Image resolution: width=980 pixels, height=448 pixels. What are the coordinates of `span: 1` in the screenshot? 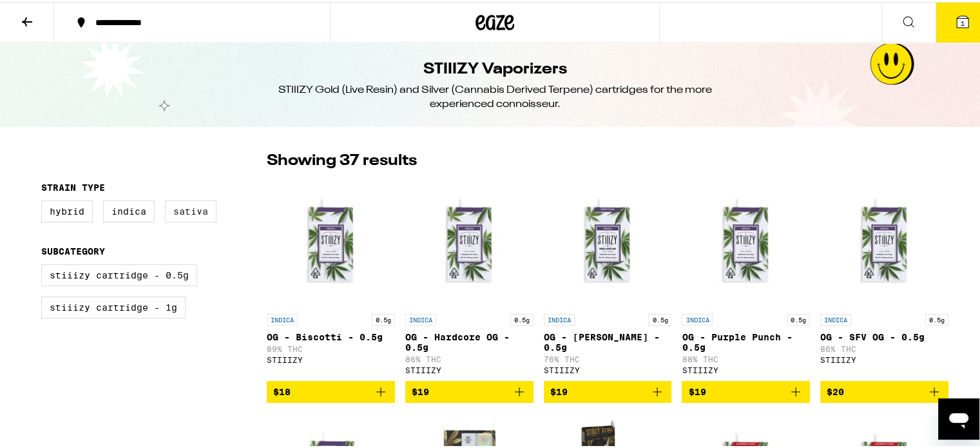 It's located at (963, 21).